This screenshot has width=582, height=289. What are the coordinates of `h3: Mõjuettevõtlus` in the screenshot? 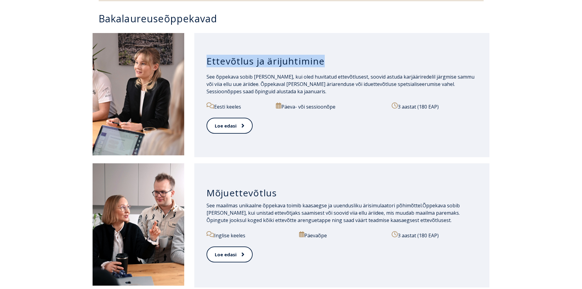 It's located at (342, 193).